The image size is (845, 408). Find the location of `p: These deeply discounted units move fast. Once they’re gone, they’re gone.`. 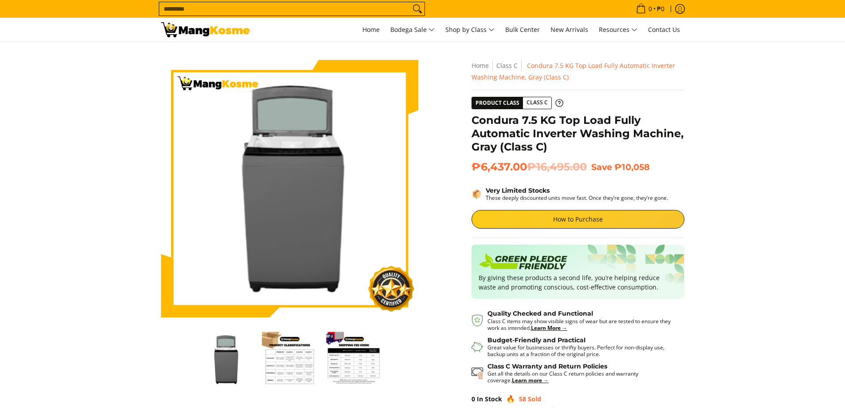

p: These deeply discounted units move fast. Once they’re gone, they’re gone. is located at coordinates (577, 197).